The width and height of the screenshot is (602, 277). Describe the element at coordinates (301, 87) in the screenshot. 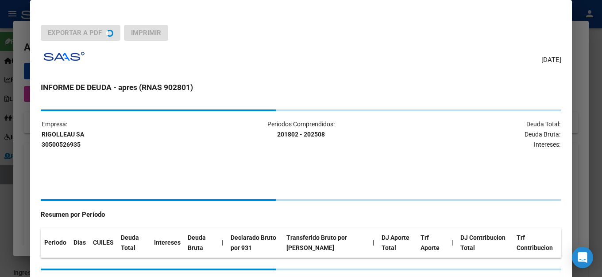

I see `h3: INFORME DE DEUDA - apres (RNAS 902801)` at that location.